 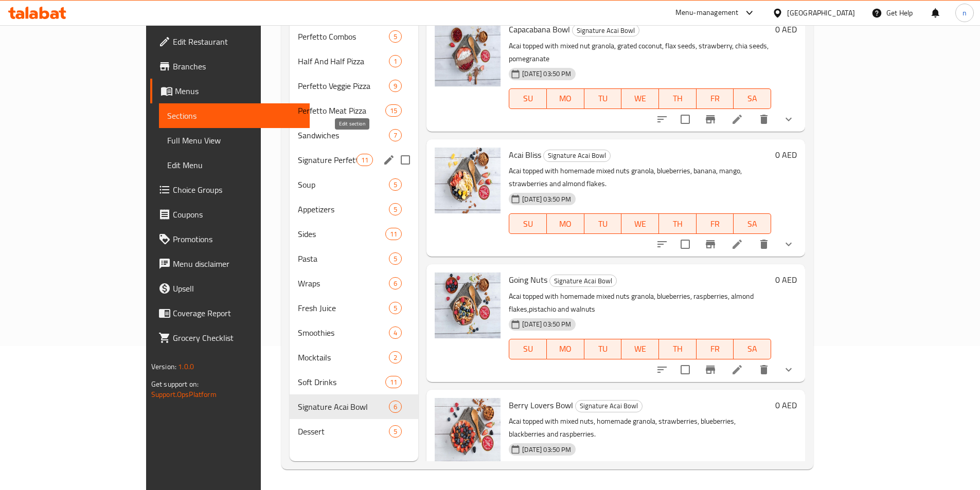 What do you see at coordinates (354, 234) in the screenshot?
I see `nav: Menu sections` at bounding box center [354, 234].